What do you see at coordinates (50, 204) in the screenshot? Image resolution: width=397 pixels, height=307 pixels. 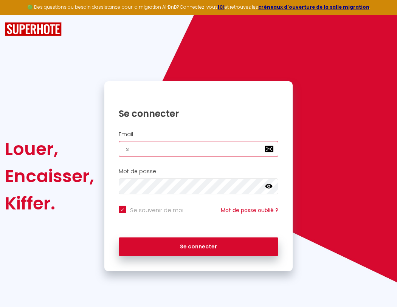 I see `div: Kiffer.` at bounding box center [50, 204].